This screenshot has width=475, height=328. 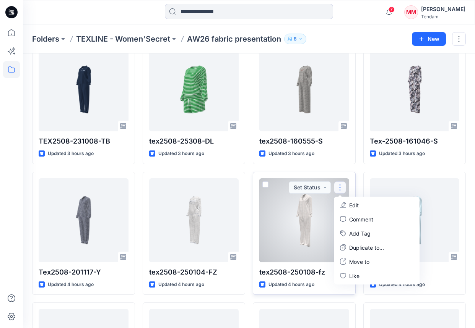 What do you see at coordinates (295, 39) in the screenshot?
I see `p: 8` at bounding box center [295, 39].